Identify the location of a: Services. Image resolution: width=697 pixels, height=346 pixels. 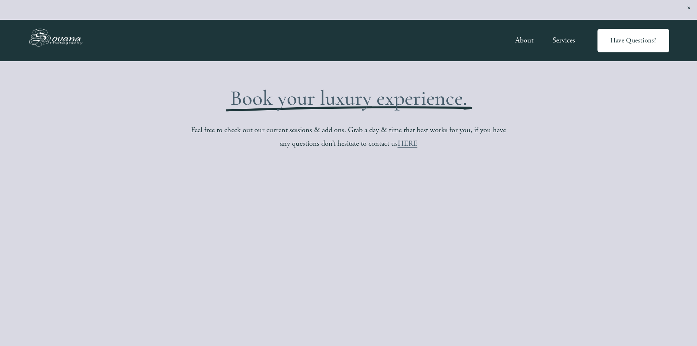
(564, 40).